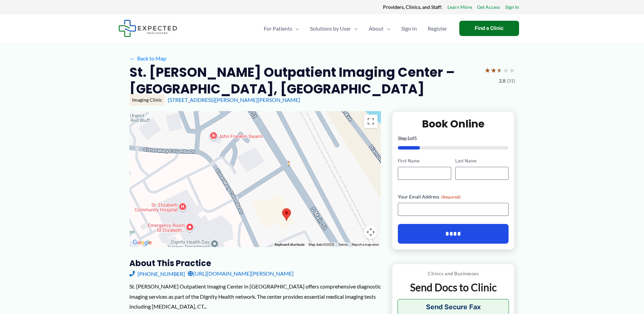 This screenshot has height=314, width=644. I want to click on img: Expected Healthcare Logo - side, dark font, small, so click(148, 28).